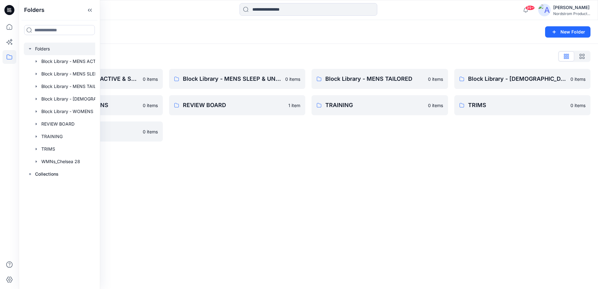 The image size is (598, 289). I want to click on a: TRIMS0 items, so click(522, 105).